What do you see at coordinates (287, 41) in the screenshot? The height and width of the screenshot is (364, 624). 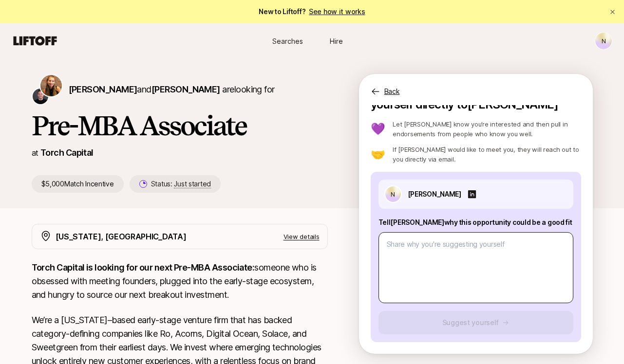 I see `span: Searches` at bounding box center [287, 41].